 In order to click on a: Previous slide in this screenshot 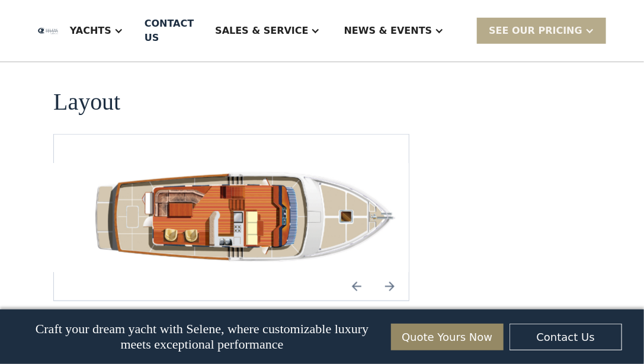, I will do `click(356, 286)`.